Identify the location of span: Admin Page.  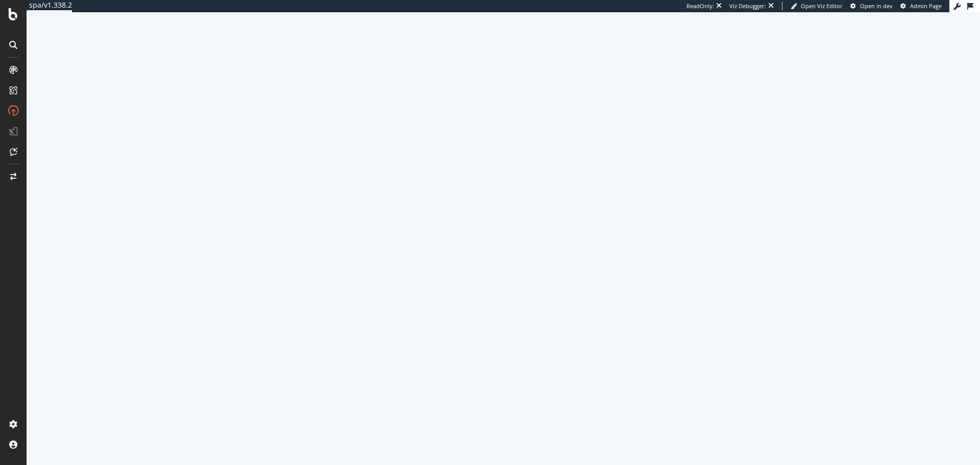
(926, 5).